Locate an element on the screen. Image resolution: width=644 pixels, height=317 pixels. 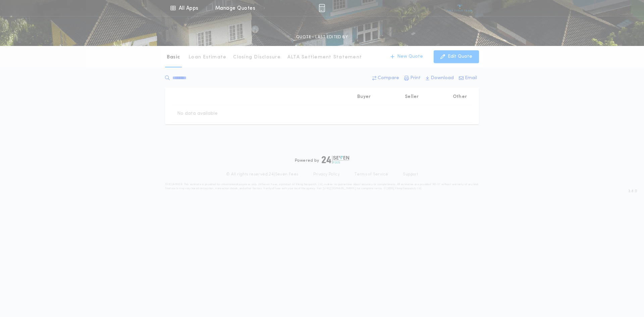
p: Loan Estimate is located at coordinates (207, 57).